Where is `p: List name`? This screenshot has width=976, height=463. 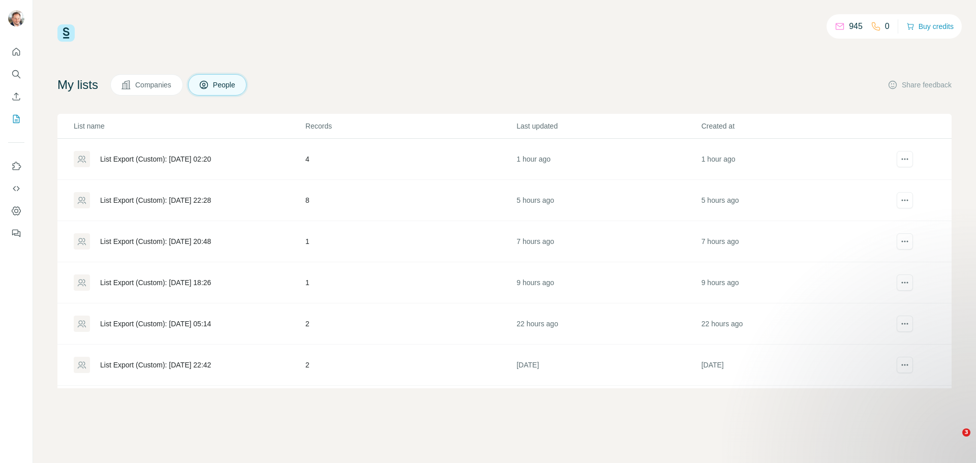 p: List name is located at coordinates (189, 126).